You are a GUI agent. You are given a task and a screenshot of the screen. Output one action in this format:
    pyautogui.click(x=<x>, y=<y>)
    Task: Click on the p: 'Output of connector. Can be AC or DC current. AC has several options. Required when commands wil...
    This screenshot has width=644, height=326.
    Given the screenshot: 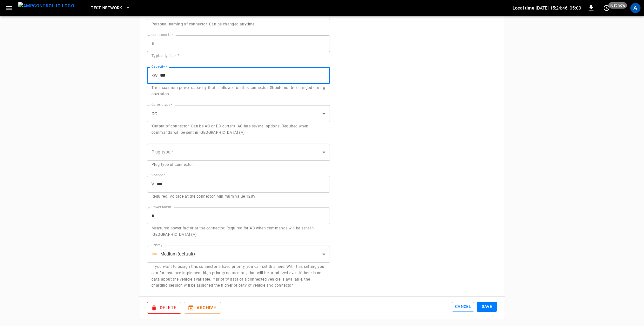 What is the action you would take?
    pyautogui.click(x=238, y=129)
    